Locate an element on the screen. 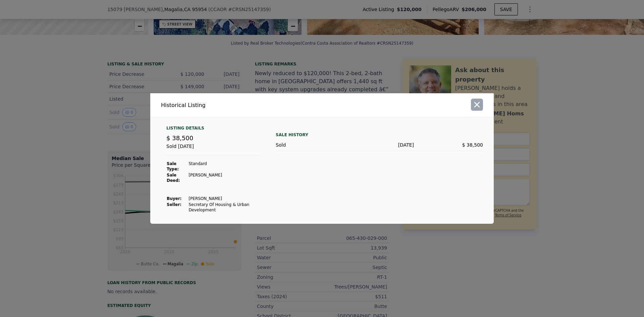 This screenshot has height=317, width=644. div: Sold is located at coordinates (310, 145).